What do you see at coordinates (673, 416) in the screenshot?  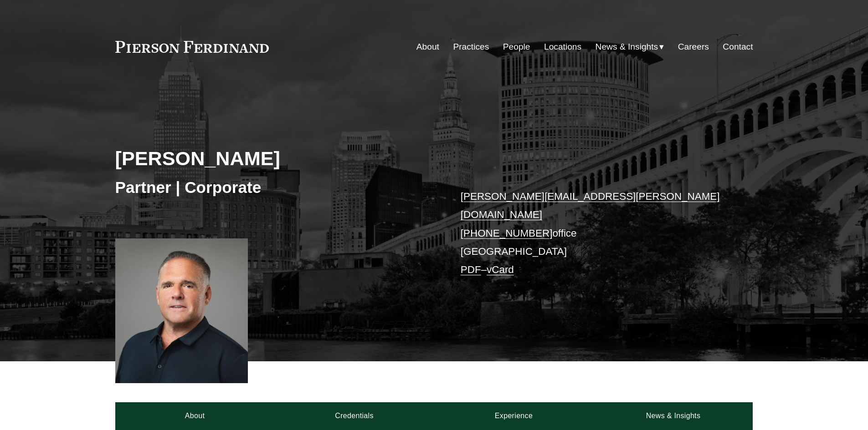 I see `a: News & Insights` at bounding box center [673, 416].